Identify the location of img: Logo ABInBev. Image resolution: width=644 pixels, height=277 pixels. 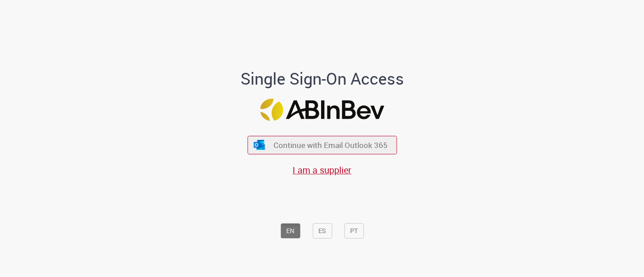
(322, 110).